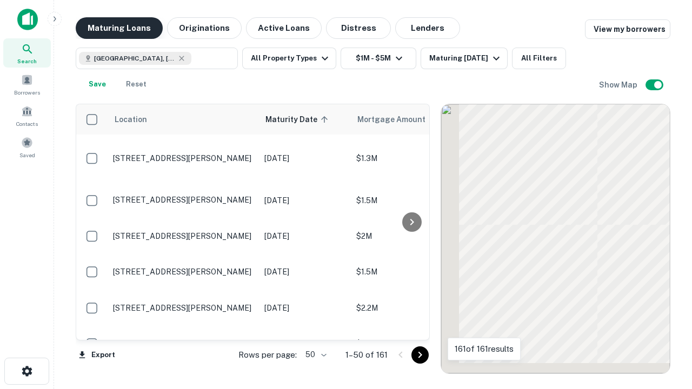 The height and width of the screenshot is (389, 692). I want to click on button: Active Loans, so click(284, 28).